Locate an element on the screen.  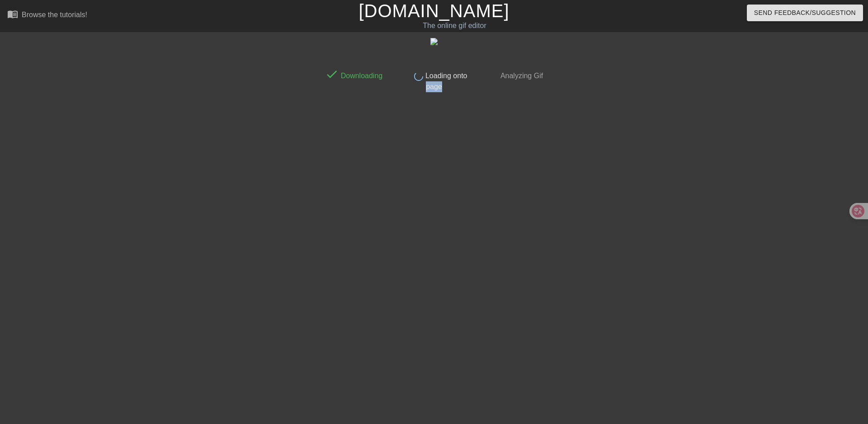
a: Browse the tutorials! is located at coordinates (47, 15).